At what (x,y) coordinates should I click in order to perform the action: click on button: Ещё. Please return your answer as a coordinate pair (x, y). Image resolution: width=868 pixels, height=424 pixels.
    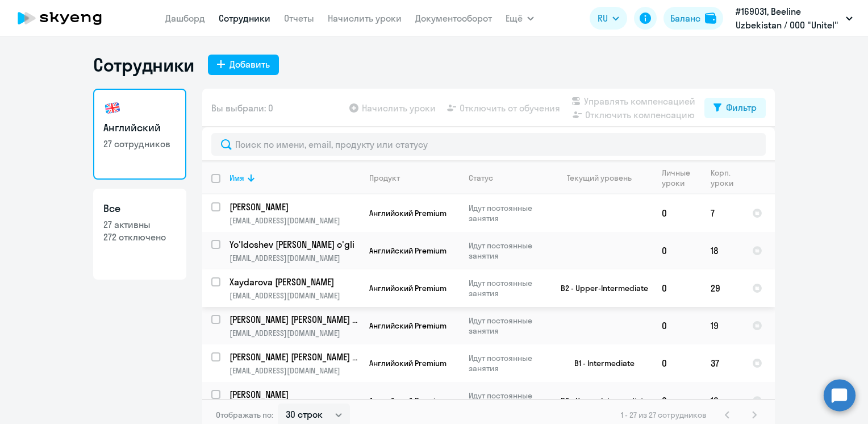
    Looking at the image, I should click on (520, 18).